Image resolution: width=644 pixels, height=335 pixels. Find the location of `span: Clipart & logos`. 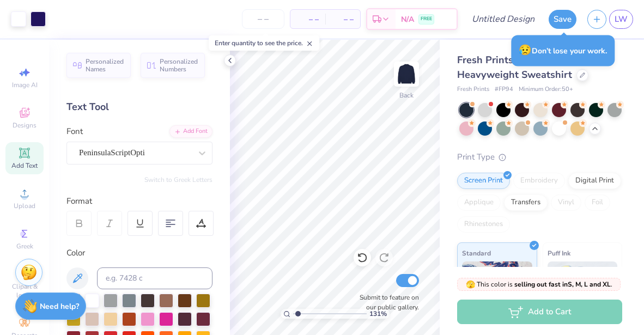

span: Clipart & logos is located at coordinates (25, 291).